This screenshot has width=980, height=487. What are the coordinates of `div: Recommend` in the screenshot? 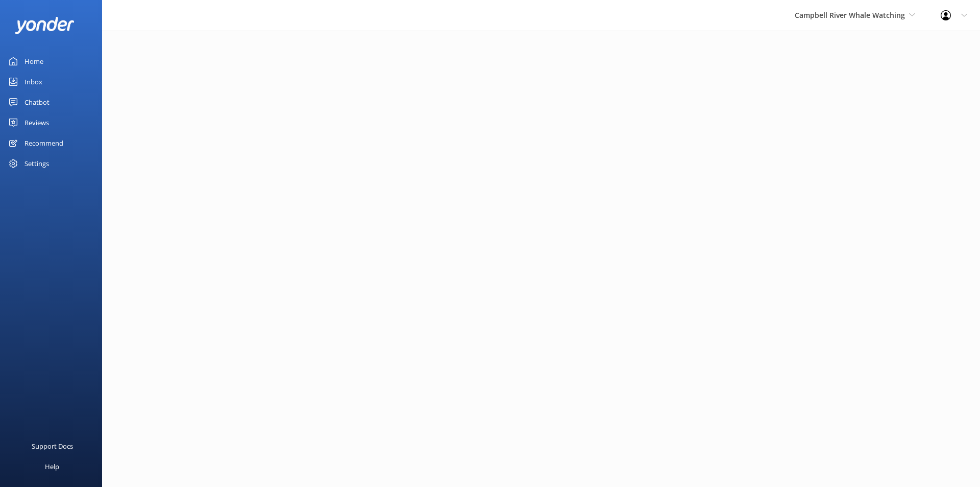 It's located at (44, 143).